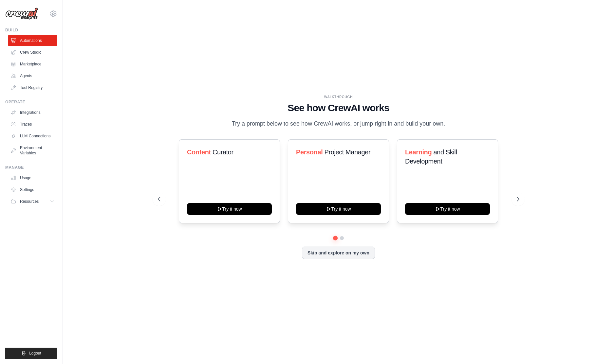 The height and width of the screenshot is (364, 614). Describe the element at coordinates (29, 202) in the screenshot. I see `span: Resources` at that location.